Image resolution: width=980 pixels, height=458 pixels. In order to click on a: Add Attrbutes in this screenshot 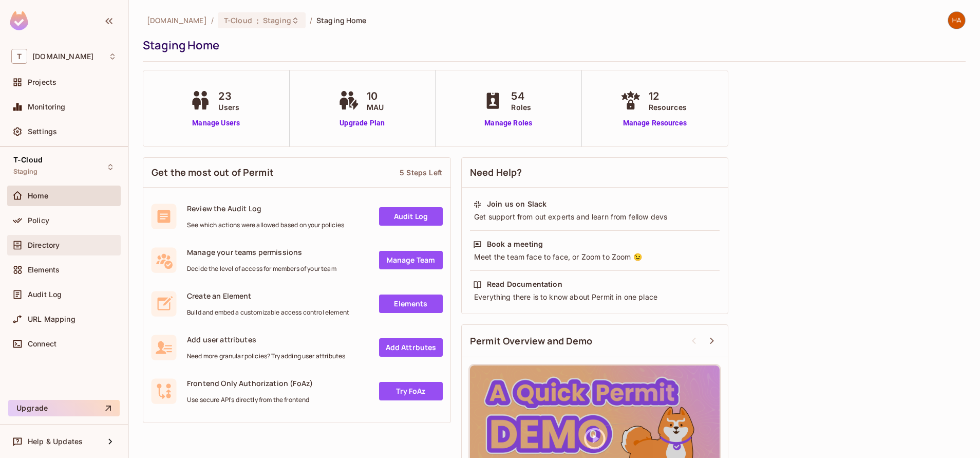, I will do `click(411, 348)`.